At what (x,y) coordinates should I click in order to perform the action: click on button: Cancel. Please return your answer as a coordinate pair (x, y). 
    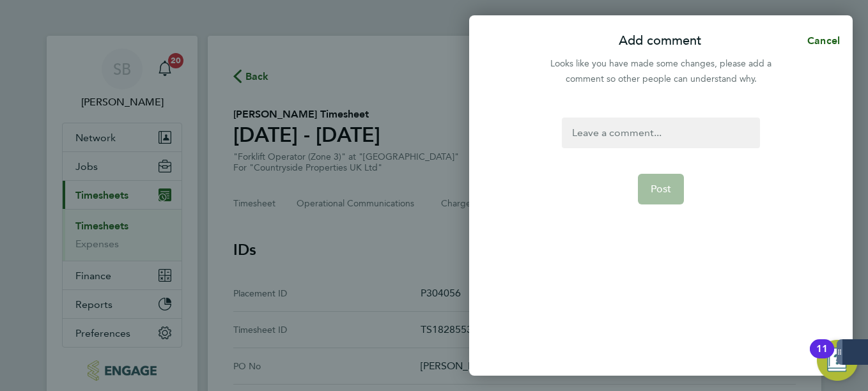
    Looking at the image, I should click on (820, 41).